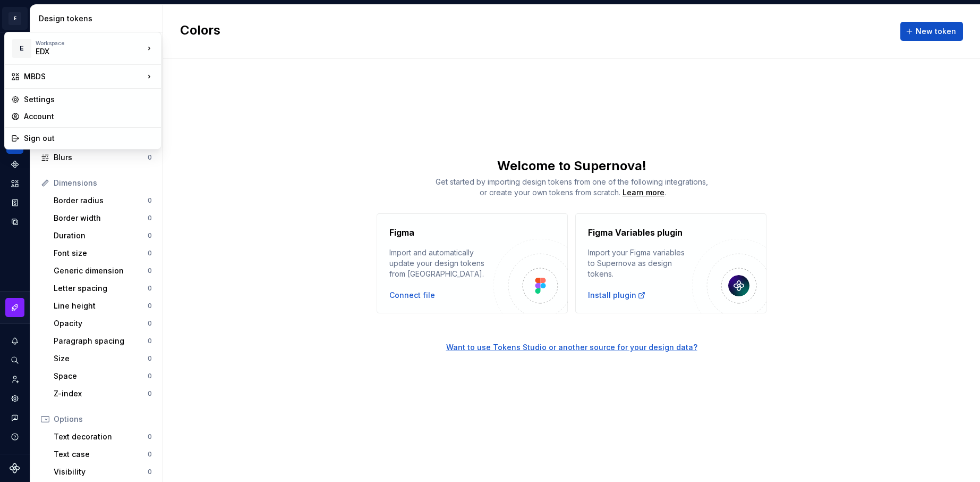 This screenshot has height=482, width=980. Describe the element at coordinates (90, 43) in the screenshot. I see `div: Workspace` at that location.